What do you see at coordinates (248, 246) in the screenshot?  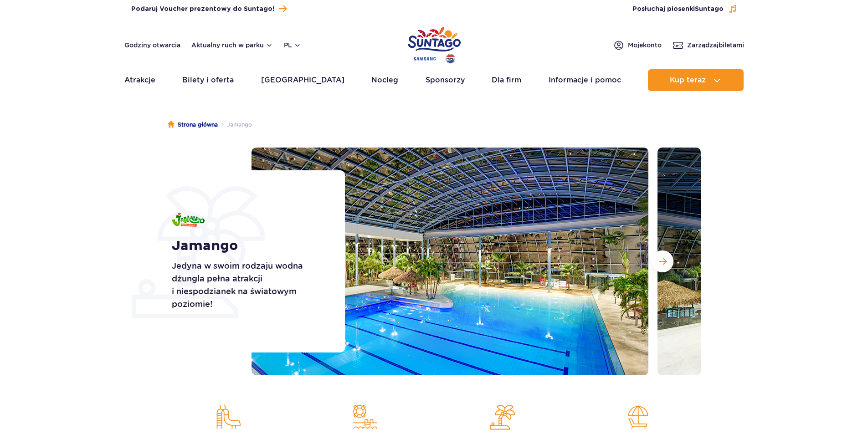 I see `h1: Jamango` at bounding box center [248, 246].